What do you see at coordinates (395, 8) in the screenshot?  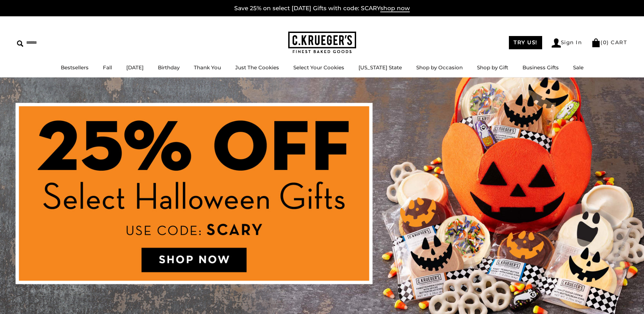 I see `span: shop now` at bounding box center [395, 8].